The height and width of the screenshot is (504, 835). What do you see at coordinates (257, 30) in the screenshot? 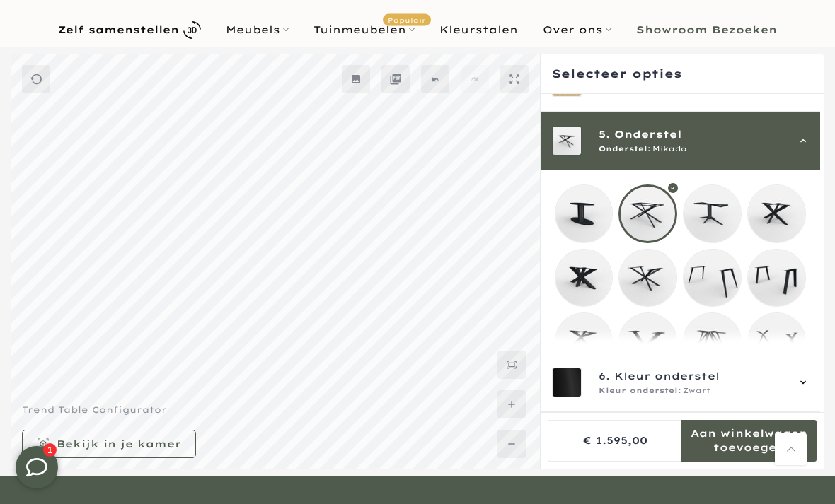
I see `a: Meubels` at bounding box center [257, 30].